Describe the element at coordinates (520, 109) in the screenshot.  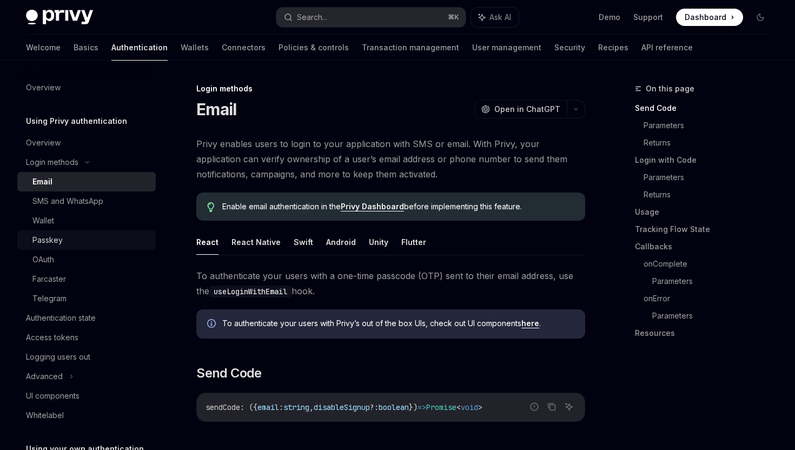
I see `button: Open in ChatGPT` at that location.